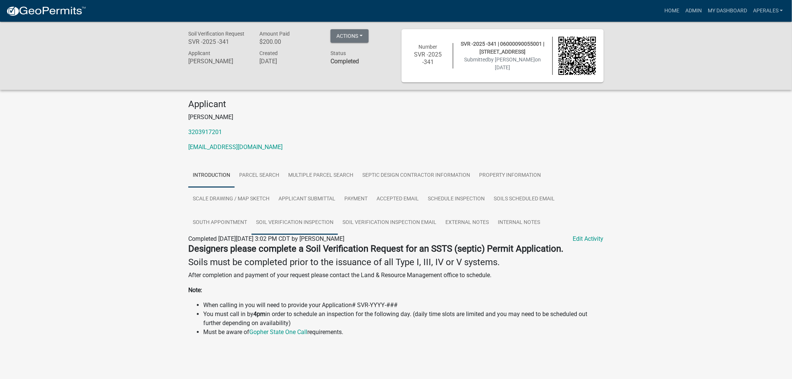 The width and height of the screenshot is (792, 379). Describe the element at coordinates (350, 36) in the screenshot. I see `button: Actions` at that location.